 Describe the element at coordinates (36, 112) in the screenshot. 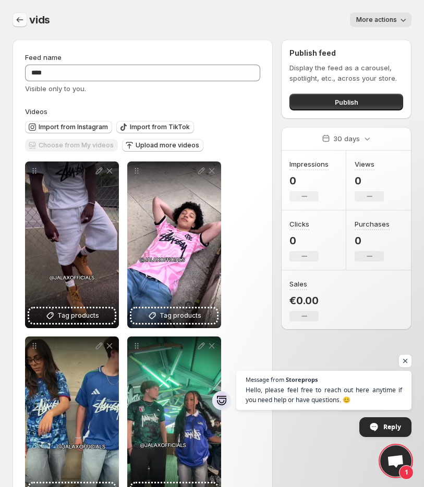

I see `span: Videos` at that location.